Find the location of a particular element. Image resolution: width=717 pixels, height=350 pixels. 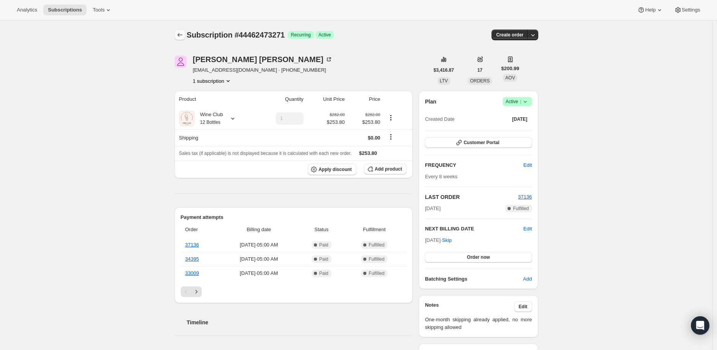

span: Sales tax (if applicable) is not displayed because it is calculated with each new order. is located at coordinates (265, 153).